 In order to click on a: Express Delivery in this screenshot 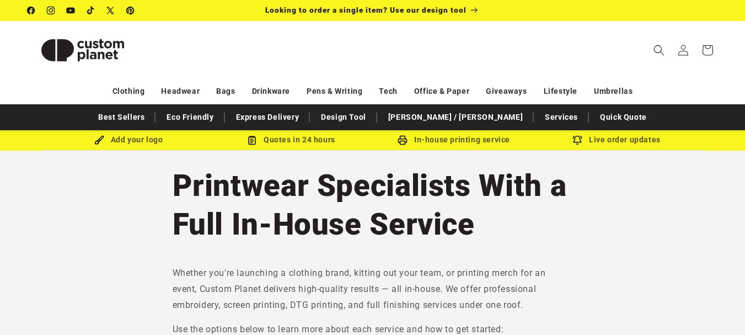, I will do `click(267, 117)`.